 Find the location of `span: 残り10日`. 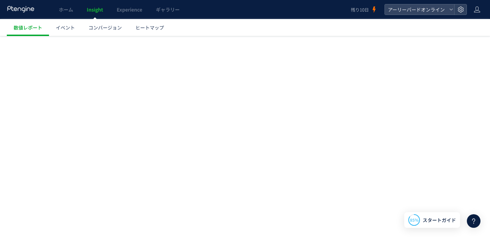

span: 残り10日 is located at coordinates (360, 10).